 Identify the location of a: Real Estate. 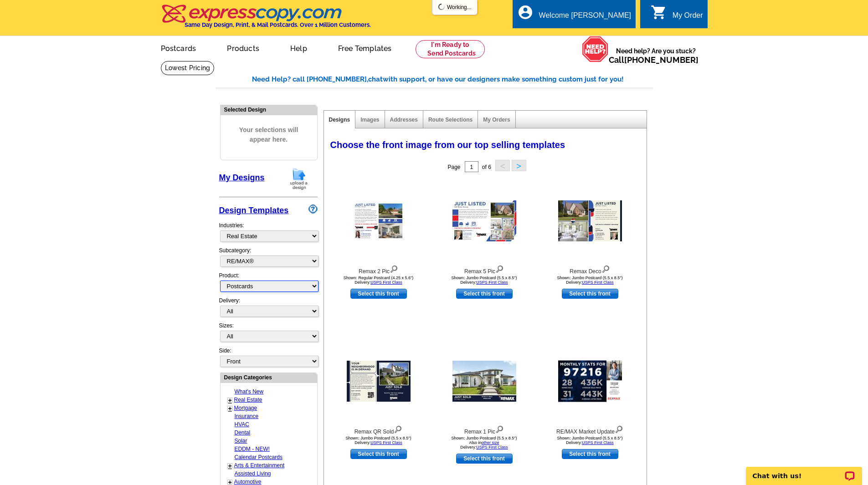
(248, 400).